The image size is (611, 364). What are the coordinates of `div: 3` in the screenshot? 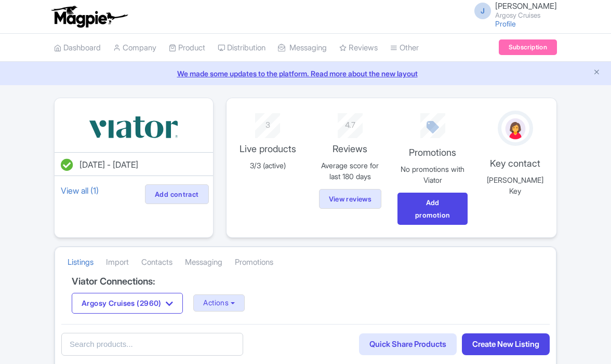 It's located at (267, 122).